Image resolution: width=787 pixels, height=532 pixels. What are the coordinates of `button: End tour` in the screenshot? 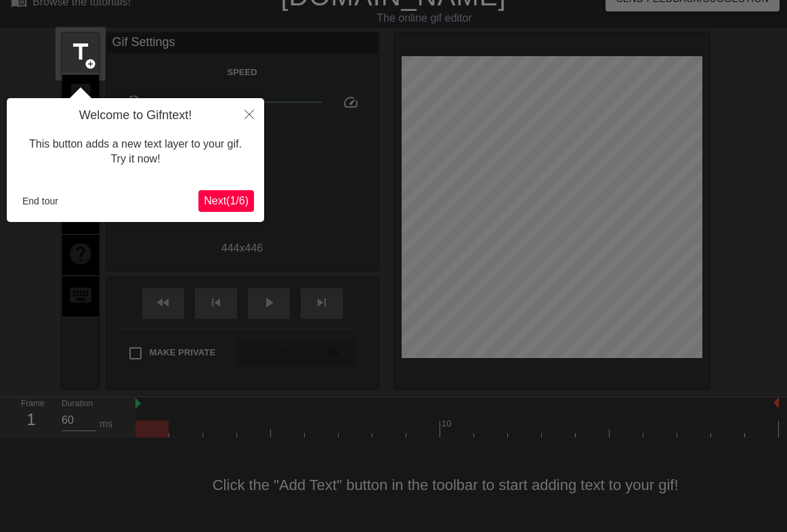 It's located at (40, 201).